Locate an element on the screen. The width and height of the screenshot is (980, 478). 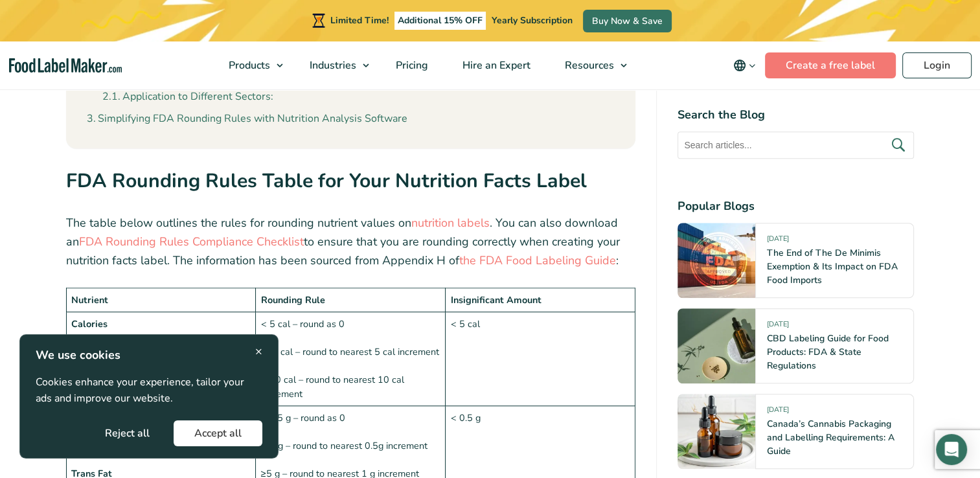
strong: Calories is located at coordinates (90, 324).